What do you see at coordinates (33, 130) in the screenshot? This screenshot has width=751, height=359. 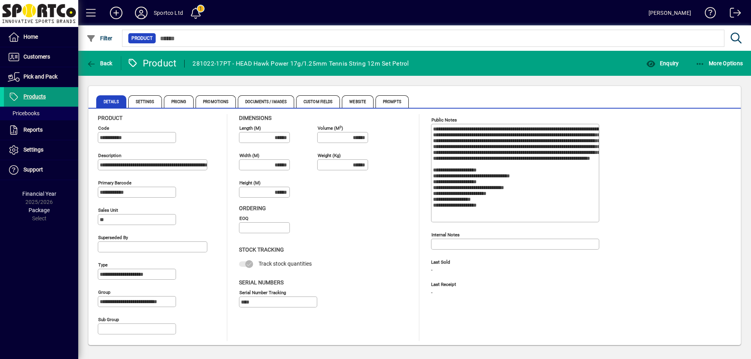 I see `span: Reports` at bounding box center [33, 130].